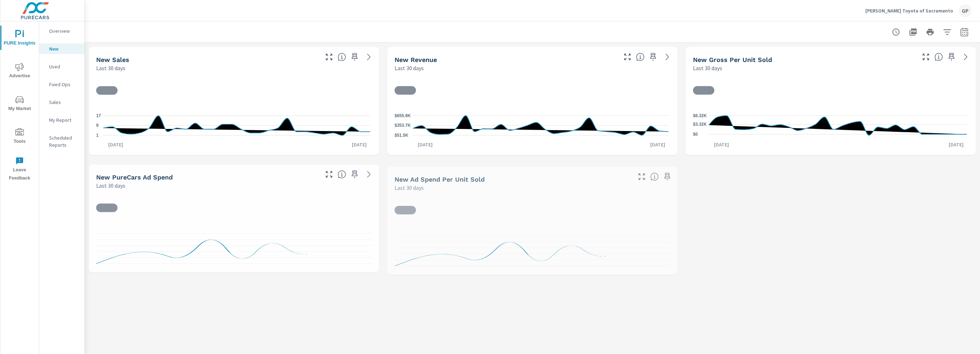  Describe the element at coordinates (64, 66) in the screenshot. I see `p: Used` at that location.